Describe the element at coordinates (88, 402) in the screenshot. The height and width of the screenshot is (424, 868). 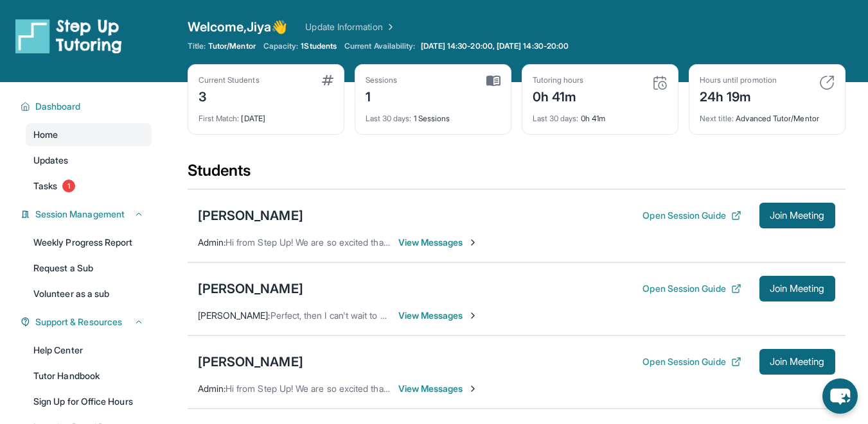
I see `a: Sign Up for Office Hours` at that location.